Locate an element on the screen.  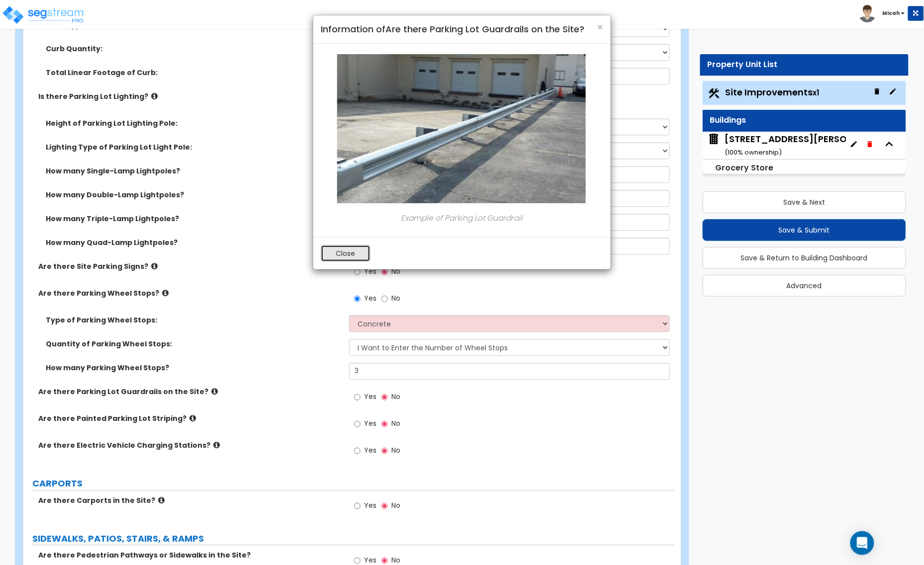
img: 13.JPG is located at coordinates (462, 129).